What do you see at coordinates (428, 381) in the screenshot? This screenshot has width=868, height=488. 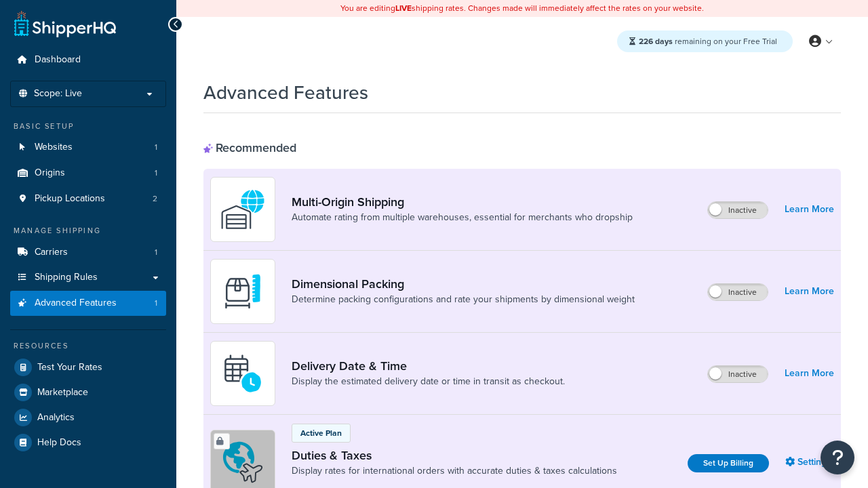 I see `a: Display the estimated delivery date or time in transit as checkout.` at bounding box center [428, 381].